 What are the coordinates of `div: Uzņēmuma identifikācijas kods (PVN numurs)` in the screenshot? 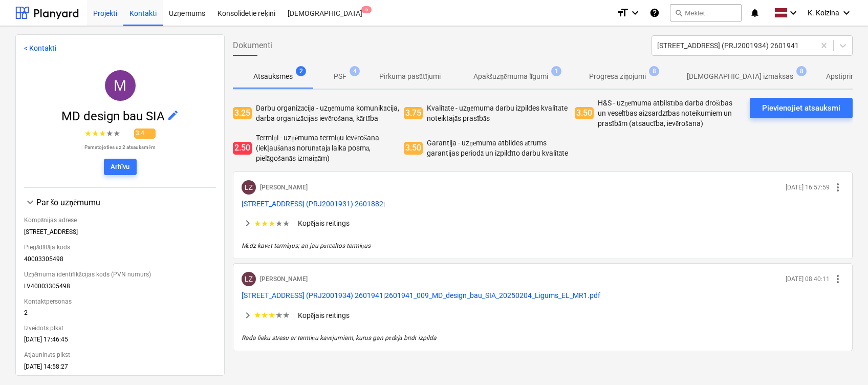 It's located at (120, 275).